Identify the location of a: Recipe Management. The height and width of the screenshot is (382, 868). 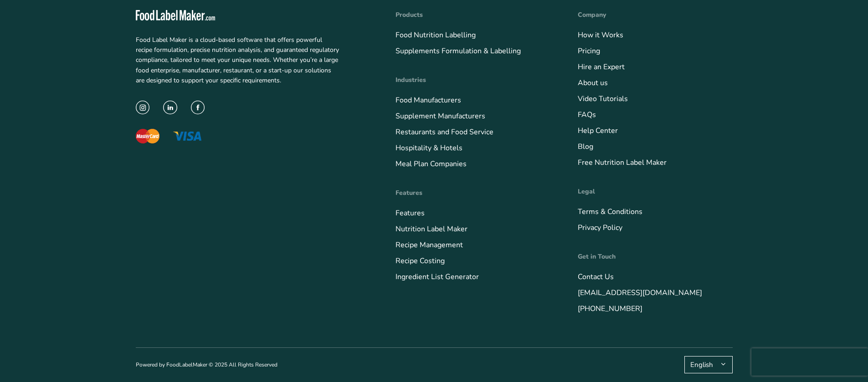
(429, 245).